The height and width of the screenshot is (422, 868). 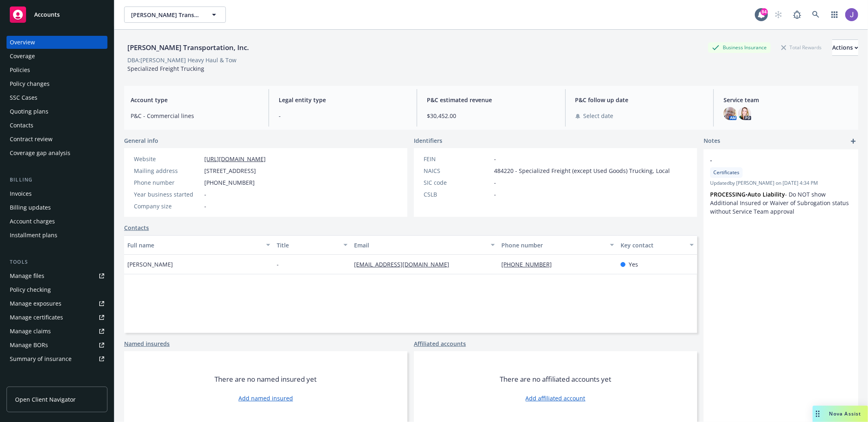 What do you see at coordinates (57, 56) in the screenshot?
I see `a: Coverage` at bounding box center [57, 56].